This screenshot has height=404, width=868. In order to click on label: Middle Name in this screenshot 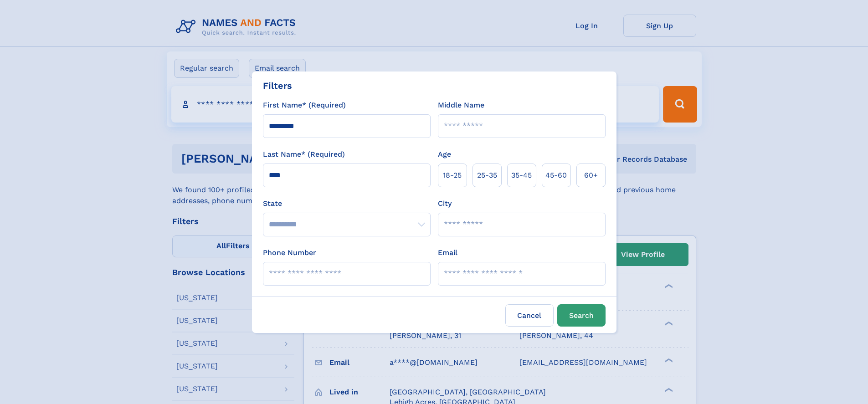, I will do `click(461, 105)`.